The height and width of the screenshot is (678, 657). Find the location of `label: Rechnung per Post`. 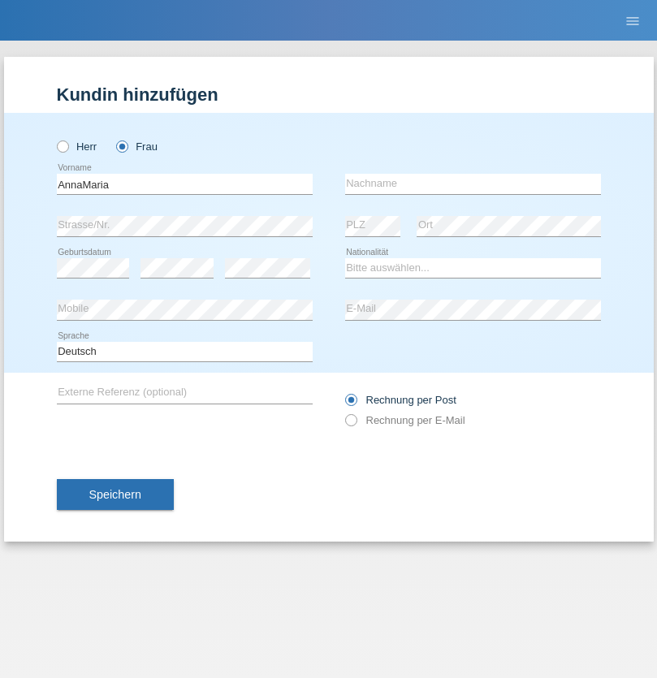

label: Rechnung per Post is located at coordinates (401, 400).